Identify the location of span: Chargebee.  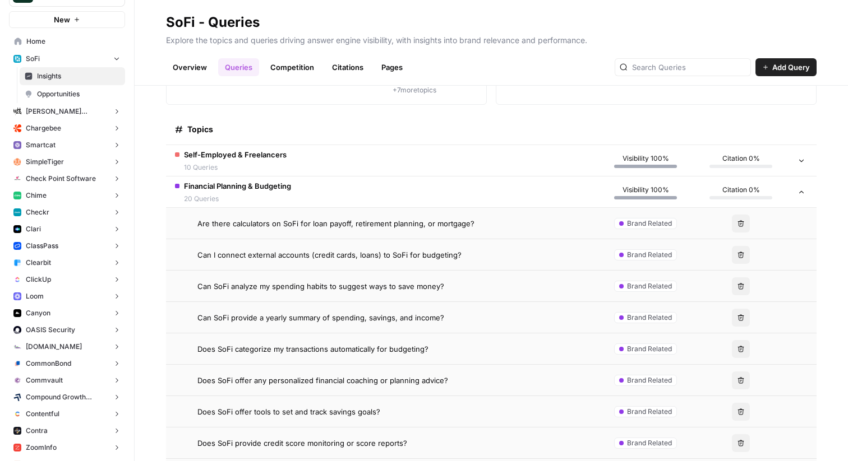
(43, 128).